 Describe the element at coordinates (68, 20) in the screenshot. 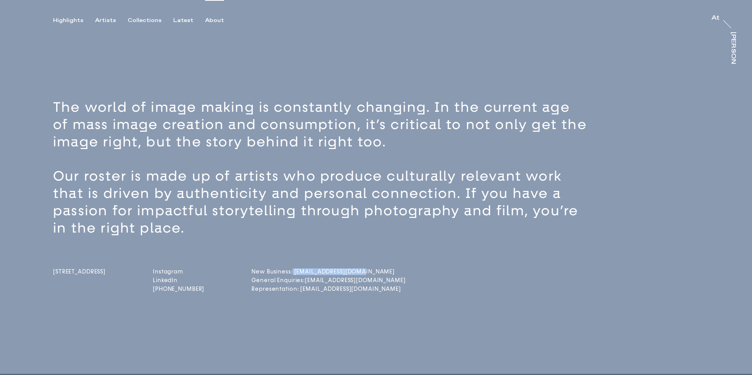

I see `div: Highlights` at that location.